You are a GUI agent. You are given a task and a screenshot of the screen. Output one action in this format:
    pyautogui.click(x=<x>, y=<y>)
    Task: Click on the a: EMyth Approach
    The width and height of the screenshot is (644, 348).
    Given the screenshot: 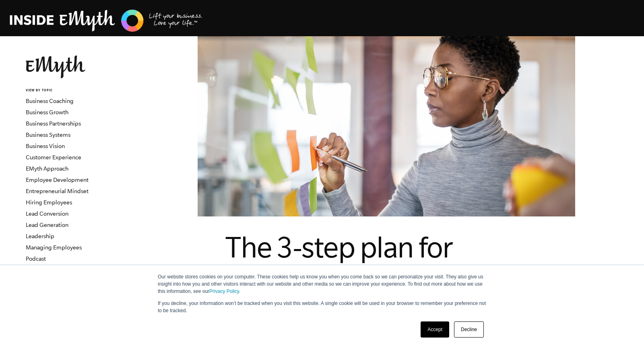 What is the action you would take?
    pyautogui.click(x=47, y=169)
    